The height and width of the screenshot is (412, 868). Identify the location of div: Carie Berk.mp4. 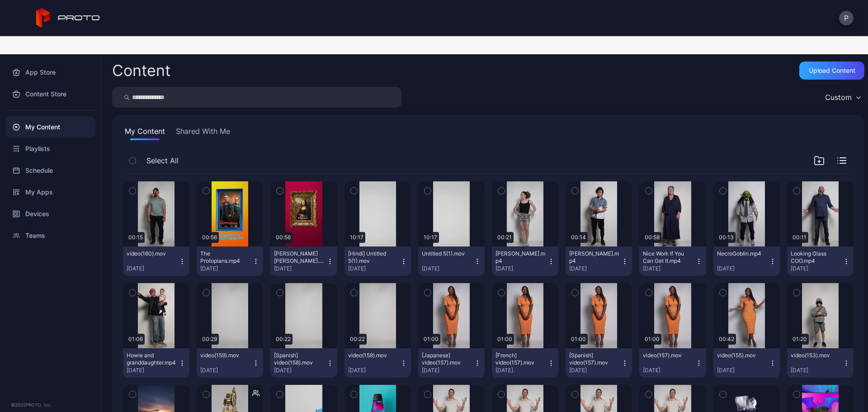
(521, 258).